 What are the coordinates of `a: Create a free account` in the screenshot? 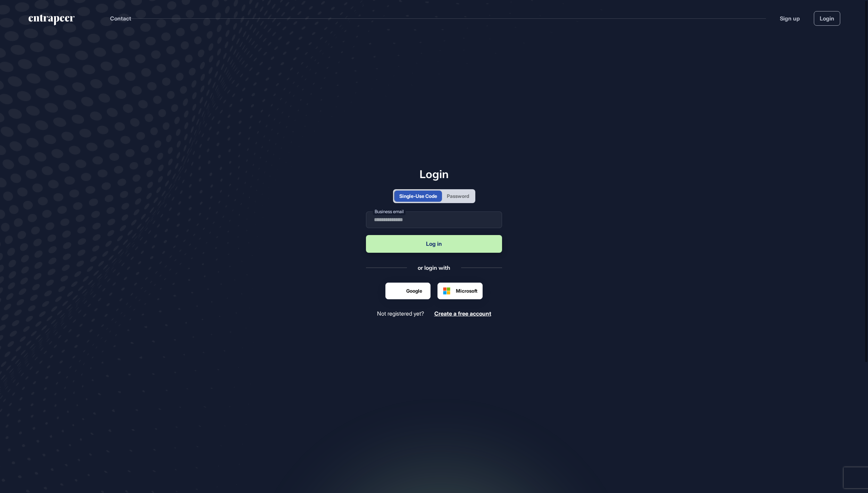 It's located at (463, 313).